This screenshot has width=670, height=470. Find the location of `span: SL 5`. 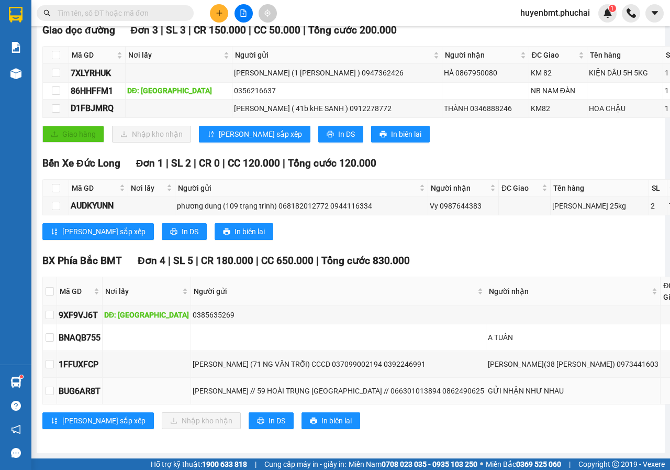

span: SL 5 is located at coordinates (183, 260).